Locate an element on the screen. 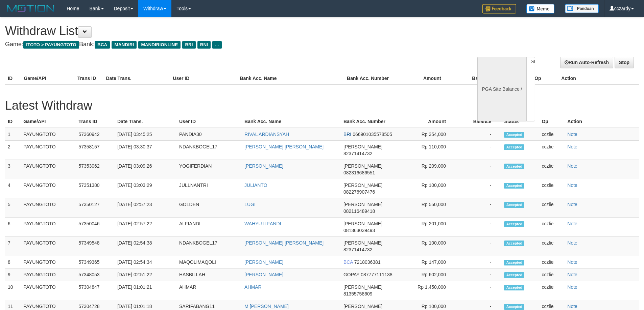 The width and height of the screenshot is (644, 310). th: Game/API is located at coordinates (48, 122).